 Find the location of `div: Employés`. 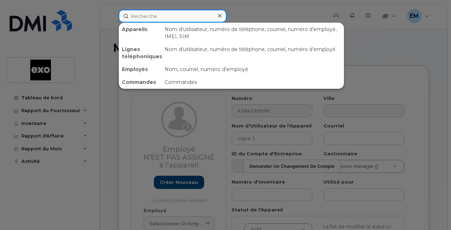

div: Employés is located at coordinates (140, 69).